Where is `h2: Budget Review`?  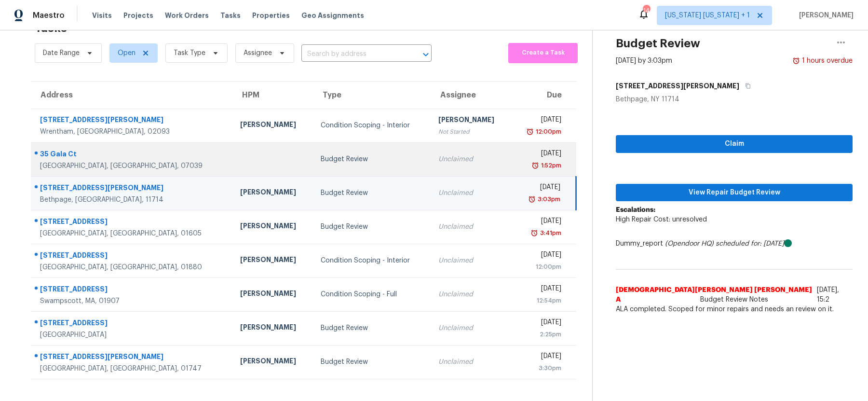 h2: Budget Review is located at coordinates (657, 43).